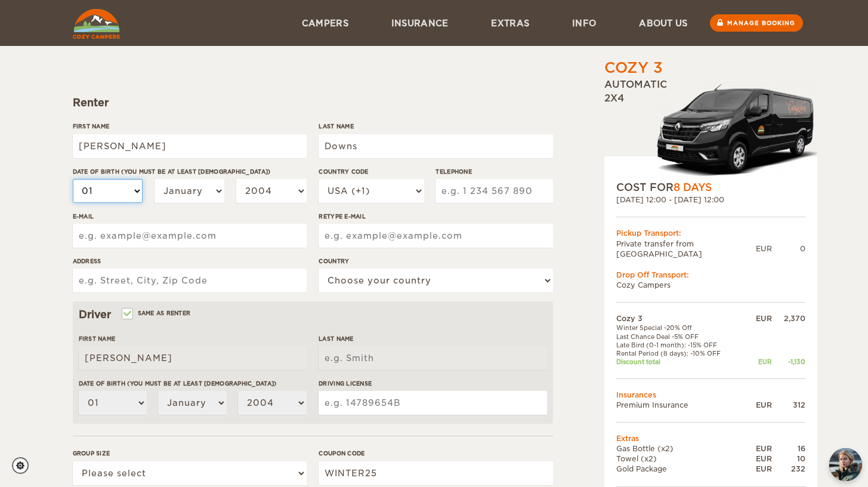 This screenshot has height=487, width=868. I want to click on td: Cozy 3, so click(680, 318).